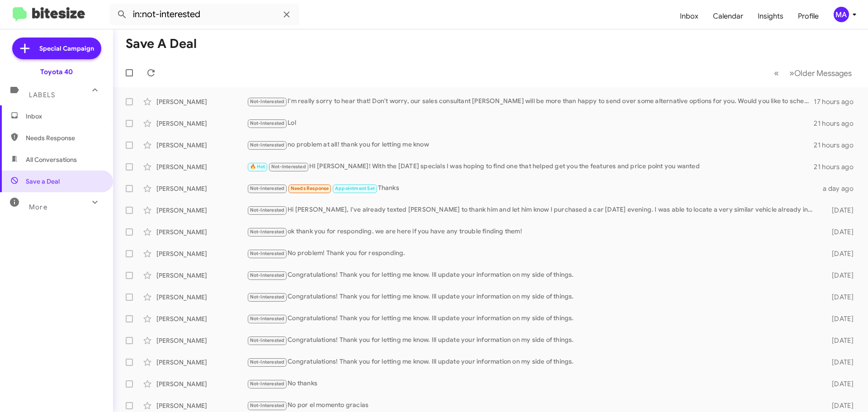 This screenshot has height=412, width=868. Describe the element at coordinates (56, 48) in the screenshot. I see `a: Special Campaign` at that location.